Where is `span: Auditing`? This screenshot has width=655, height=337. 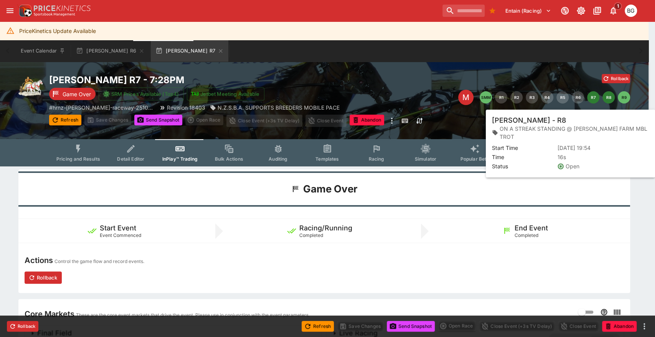 span: Auditing is located at coordinates (278, 159).